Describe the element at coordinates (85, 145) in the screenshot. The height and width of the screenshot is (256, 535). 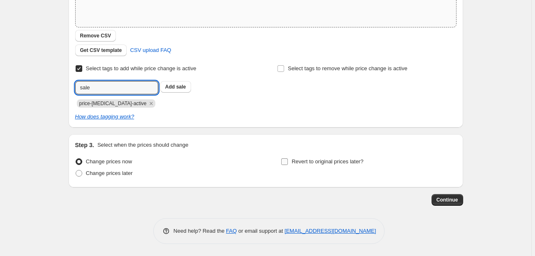
I see `h2: Step 3.` at that location.